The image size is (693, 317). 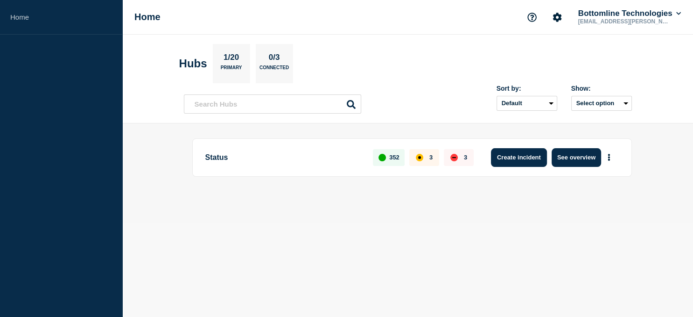 I want to click on p: 1/20, so click(x=231, y=59).